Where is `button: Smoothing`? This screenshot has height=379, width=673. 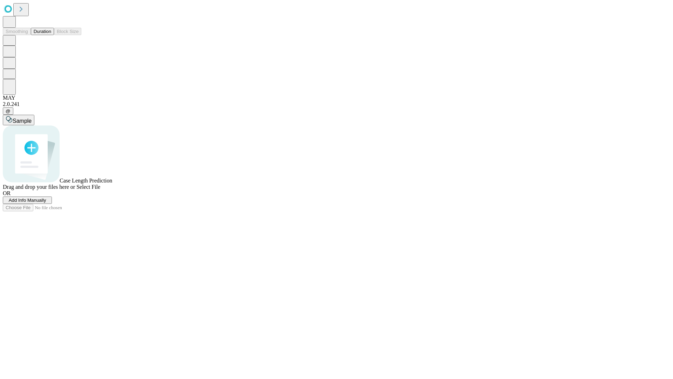
button: Smoothing is located at coordinates (17, 31).